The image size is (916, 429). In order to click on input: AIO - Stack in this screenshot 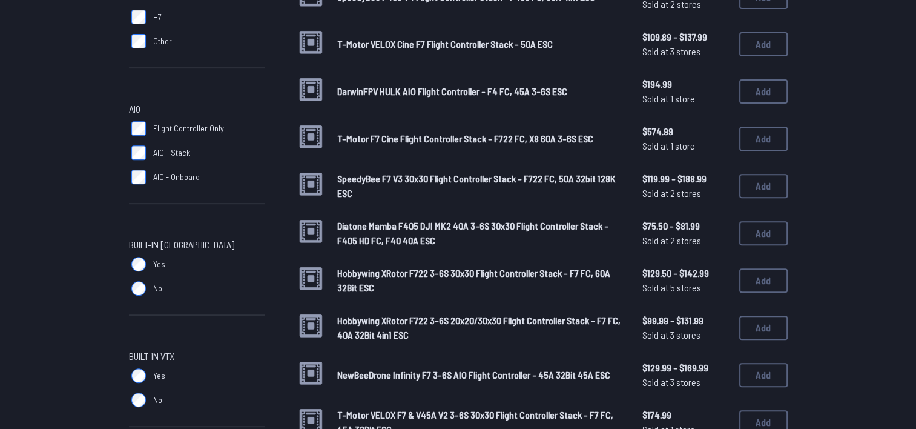, I will do `click(139, 153)`.